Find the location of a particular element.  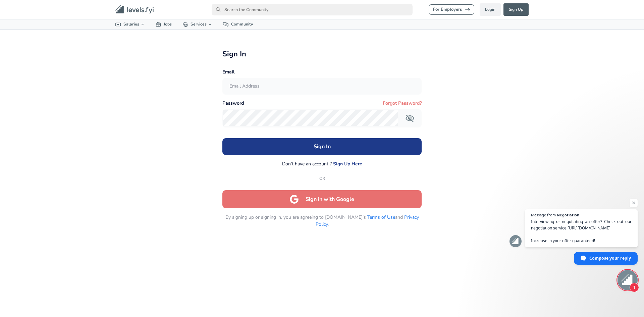

button: Toggle password visibility is located at coordinates (410, 118).